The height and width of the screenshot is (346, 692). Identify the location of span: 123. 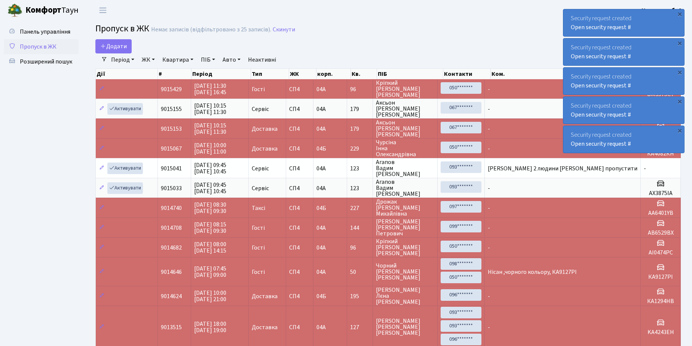
(360, 169).